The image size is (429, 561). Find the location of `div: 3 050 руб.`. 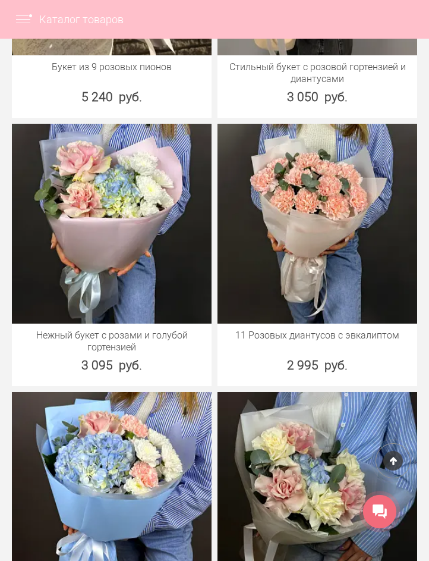

div: 3 050 руб. is located at coordinates (318, 97).